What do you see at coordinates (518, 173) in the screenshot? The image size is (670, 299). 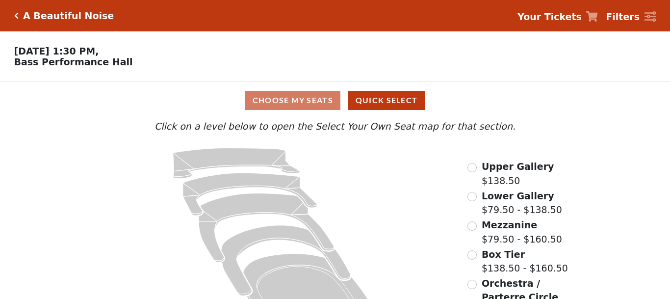 I see `label: $138.50` at bounding box center [518, 173].